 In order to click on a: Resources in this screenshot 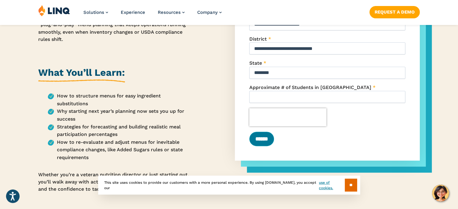, I will do `click(171, 12)`.